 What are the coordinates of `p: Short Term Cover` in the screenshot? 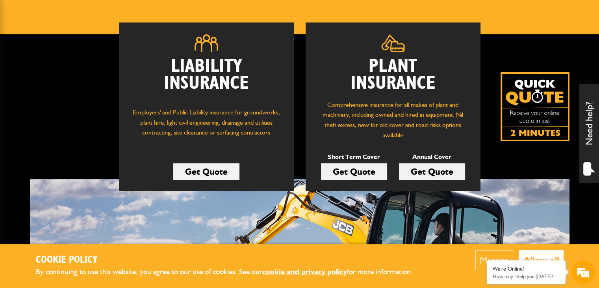 It's located at (354, 157).